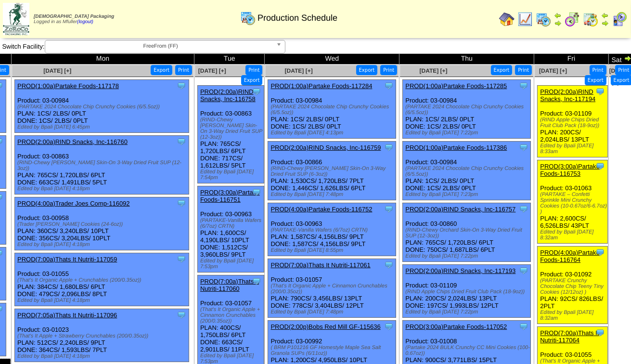  What do you see at coordinates (103, 336) in the screenshot?
I see `div: (That's It Apple + Strawberry Crunchables (200/0.35oz))` at bounding box center [103, 336].